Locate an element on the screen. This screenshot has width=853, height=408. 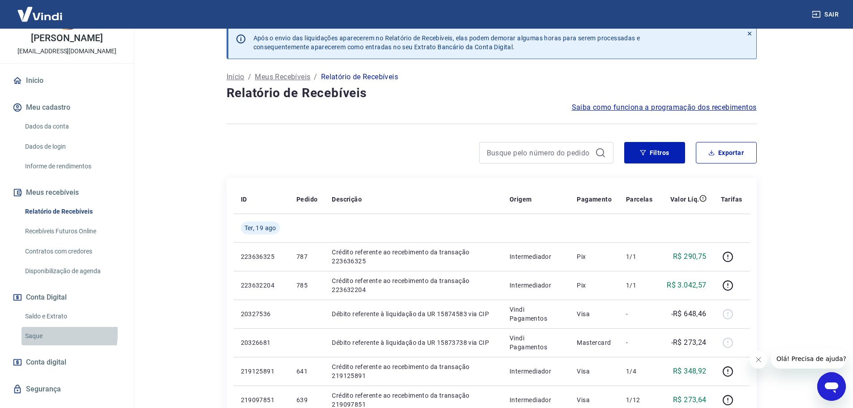
p: Tarifas is located at coordinates (732, 199).